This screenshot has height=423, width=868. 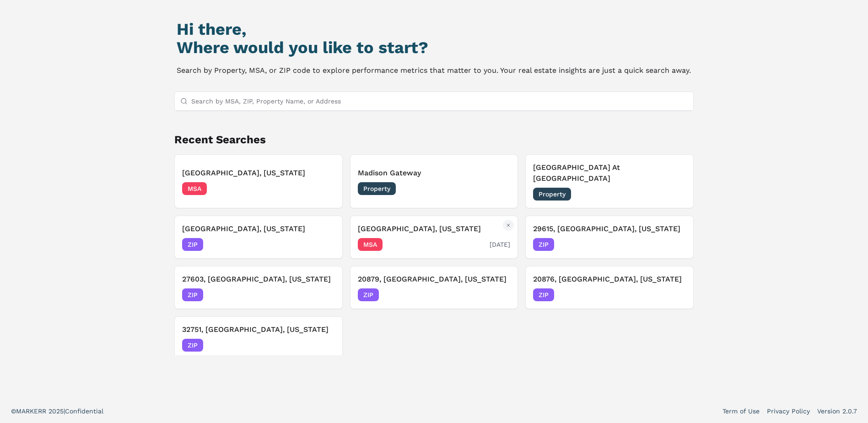 I want to click on span: MARKERR, so click(x=32, y=411).